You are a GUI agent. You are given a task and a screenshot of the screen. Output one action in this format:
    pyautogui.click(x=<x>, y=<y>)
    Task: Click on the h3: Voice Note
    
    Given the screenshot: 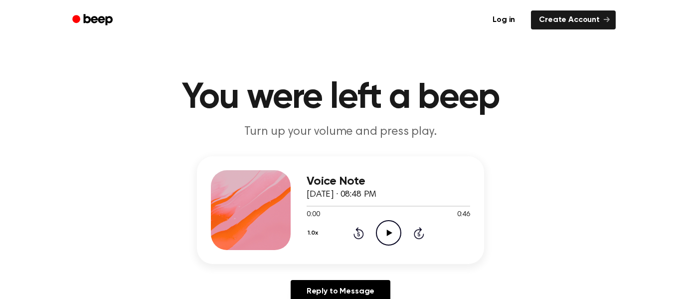 What is the action you would take?
    pyautogui.click(x=388, y=181)
    